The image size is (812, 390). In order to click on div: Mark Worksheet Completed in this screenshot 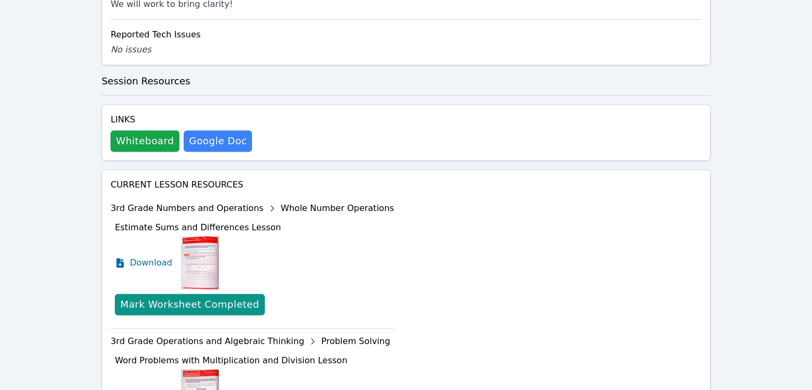, I will do `click(190, 304)`.